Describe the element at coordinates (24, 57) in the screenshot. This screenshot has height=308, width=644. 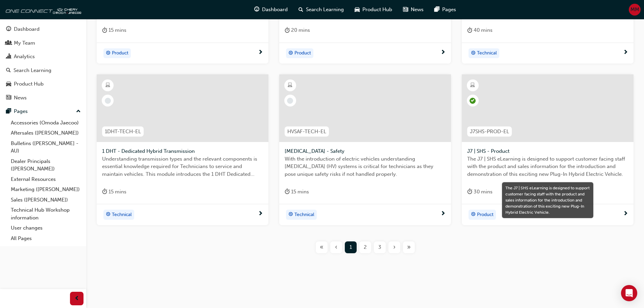
I see `div: Analytics` at that location.